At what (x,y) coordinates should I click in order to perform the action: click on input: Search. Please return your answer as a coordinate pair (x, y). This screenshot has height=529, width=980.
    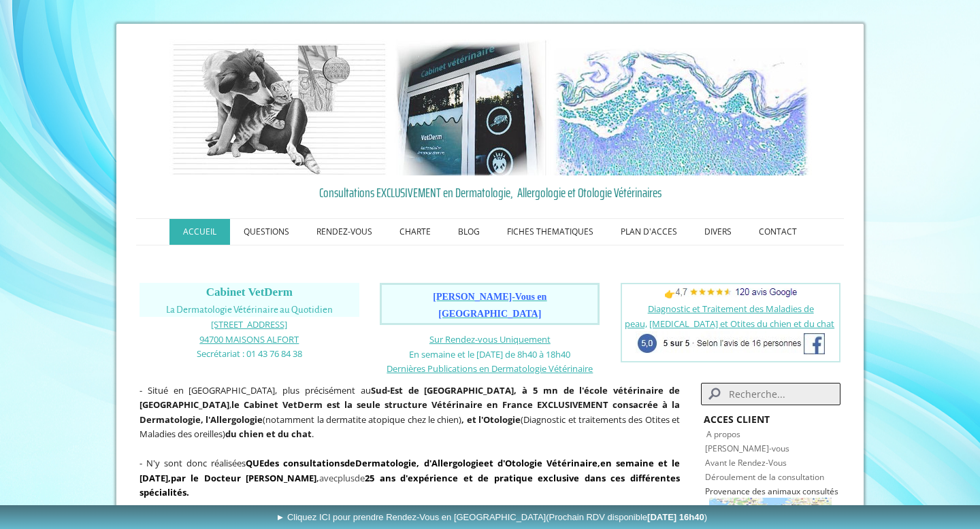
    Looking at the image, I should click on (770, 394).